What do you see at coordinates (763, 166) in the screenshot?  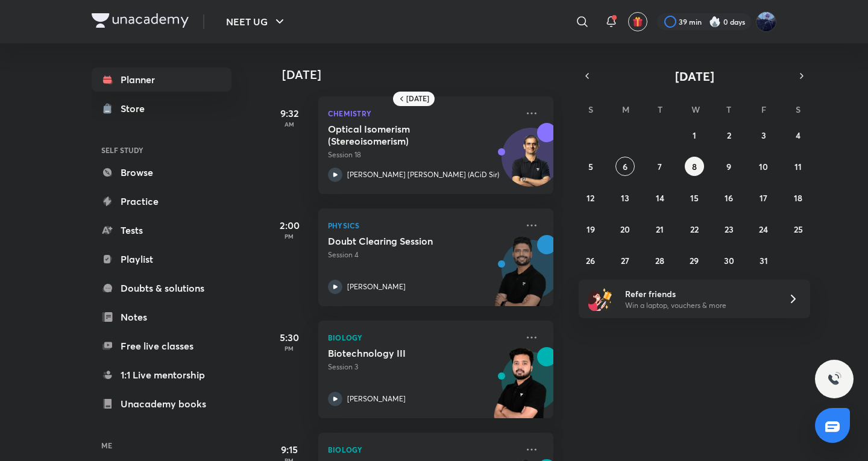 I see `abbr: October 10, 2025` at bounding box center [763, 166].